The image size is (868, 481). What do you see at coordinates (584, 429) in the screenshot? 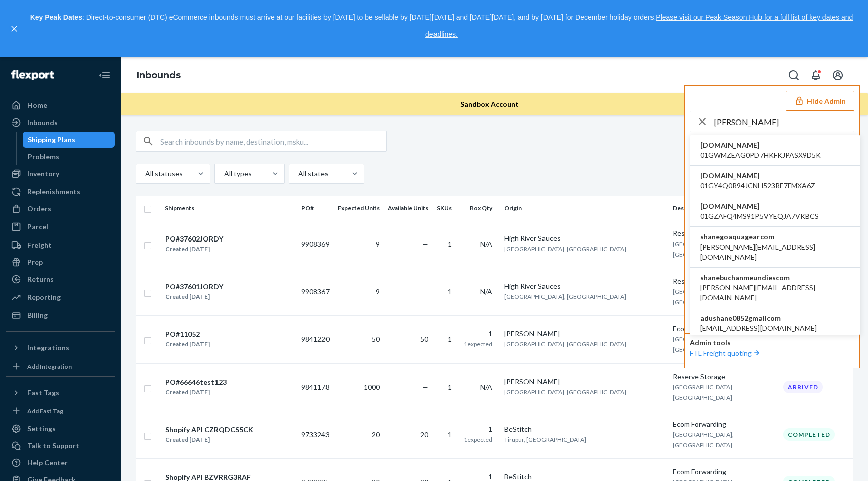
I see `div: BeStitch` at bounding box center [584, 429].